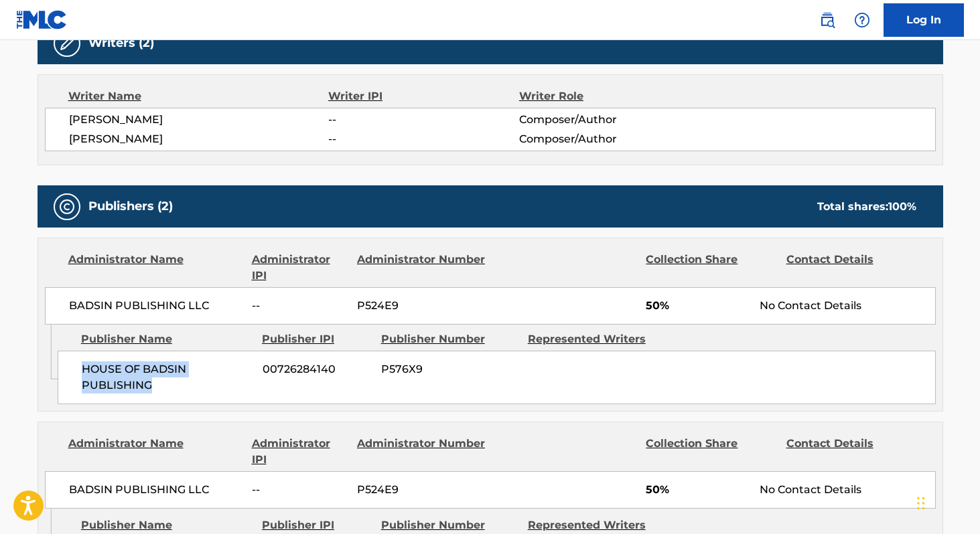  Describe the element at coordinates (921, 503) in the screenshot. I see `div: Drag` at that location.